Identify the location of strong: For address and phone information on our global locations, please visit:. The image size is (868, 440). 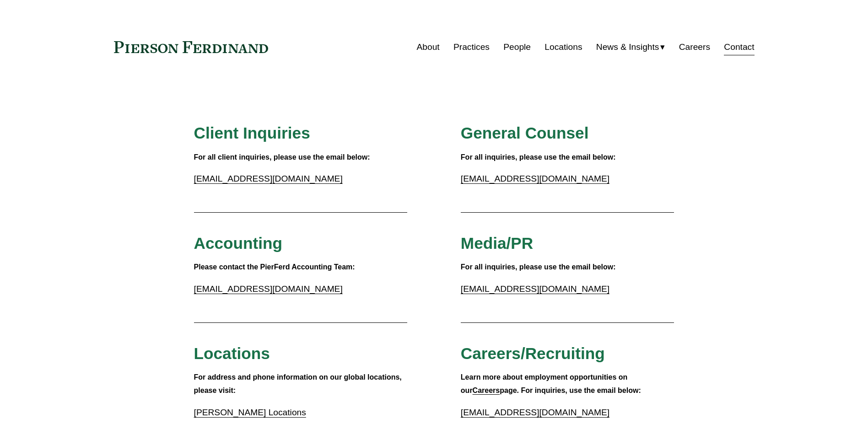
(298, 384).